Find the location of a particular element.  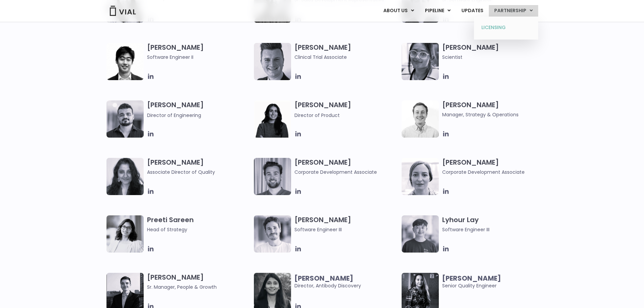

h3: Lyhour Lay is located at coordinates (493, 224).